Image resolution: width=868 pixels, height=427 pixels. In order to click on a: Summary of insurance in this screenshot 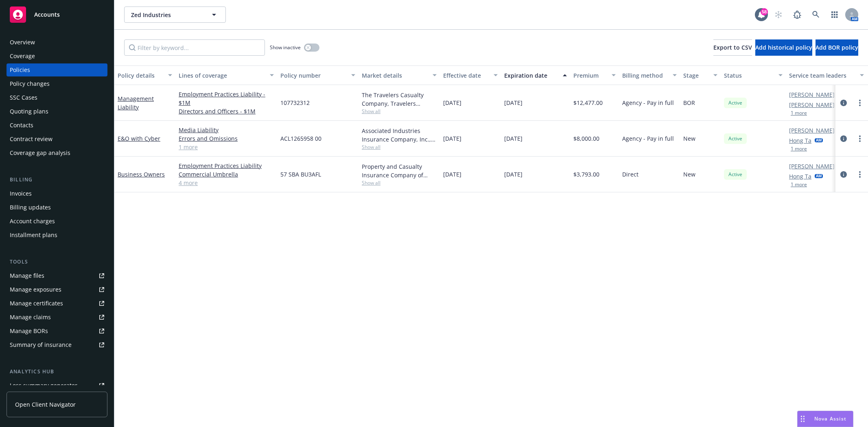, I will do `click(57, 345)`.